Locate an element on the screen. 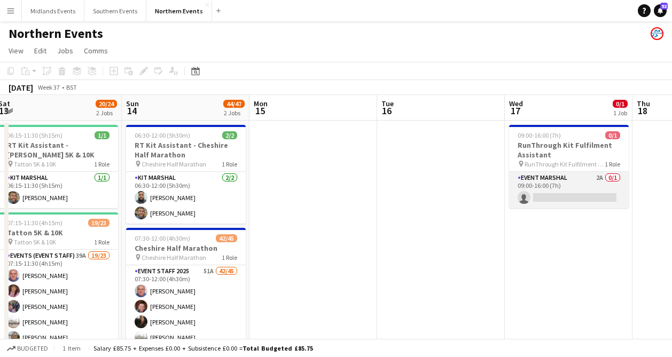  span: RunThrough Kit Fulfilment Assistant is located at coordinates (564, 164).